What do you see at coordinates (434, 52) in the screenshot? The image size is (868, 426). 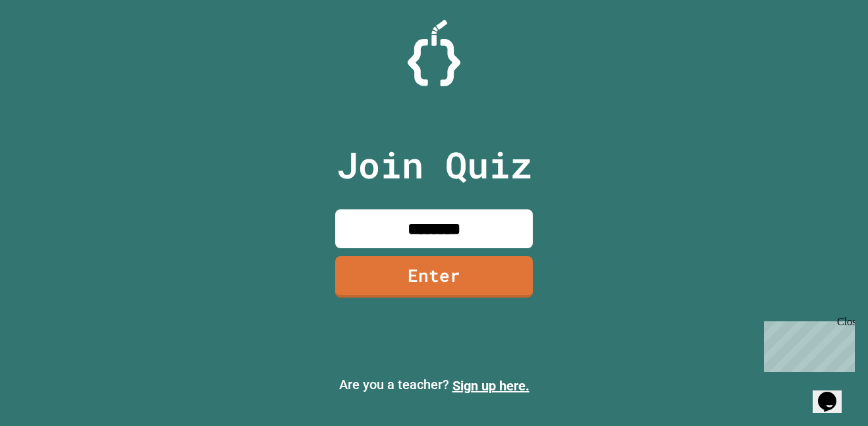 I see `img: Logo.svg` at bounding box center [434, 52].